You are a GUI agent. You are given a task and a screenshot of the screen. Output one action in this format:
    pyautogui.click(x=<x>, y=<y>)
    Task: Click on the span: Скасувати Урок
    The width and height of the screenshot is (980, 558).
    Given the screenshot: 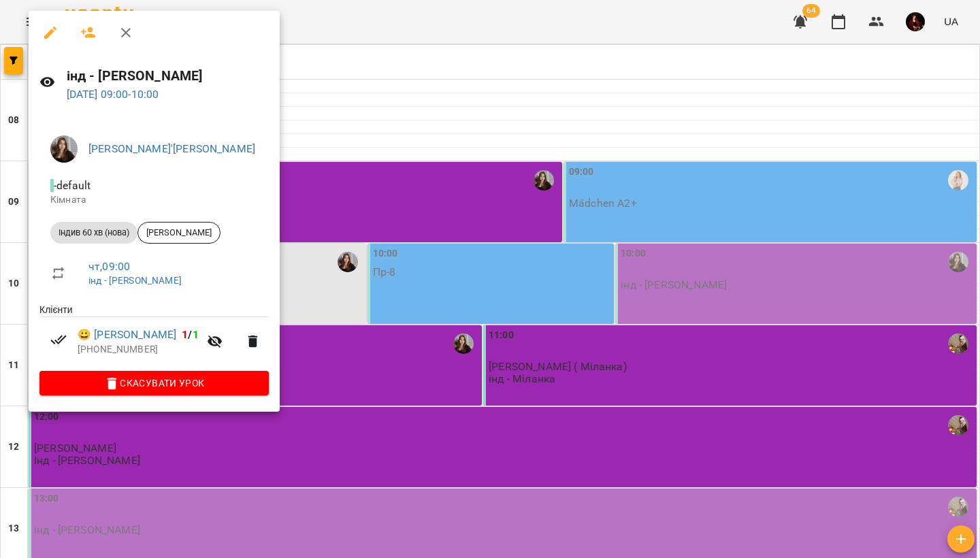 What is the action you would take?
    pyautogui.click(x=154, y=383)
    